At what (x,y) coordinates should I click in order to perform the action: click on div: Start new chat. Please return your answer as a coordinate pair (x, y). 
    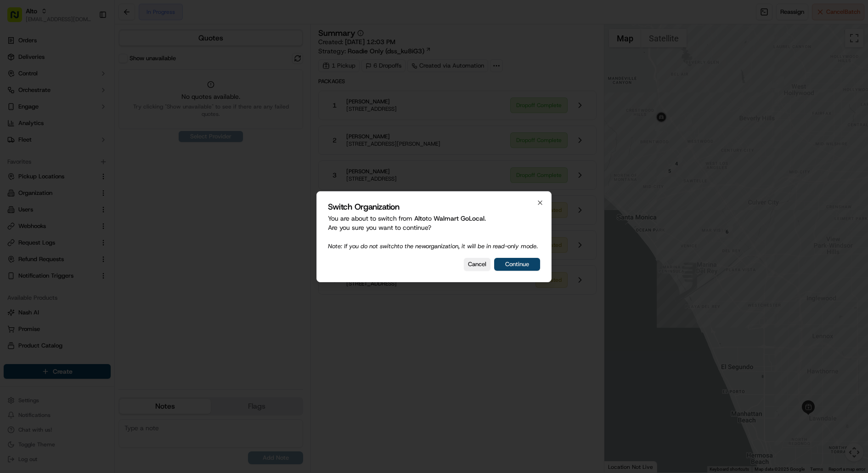
    Looking at the image, I should click on (91, 92).